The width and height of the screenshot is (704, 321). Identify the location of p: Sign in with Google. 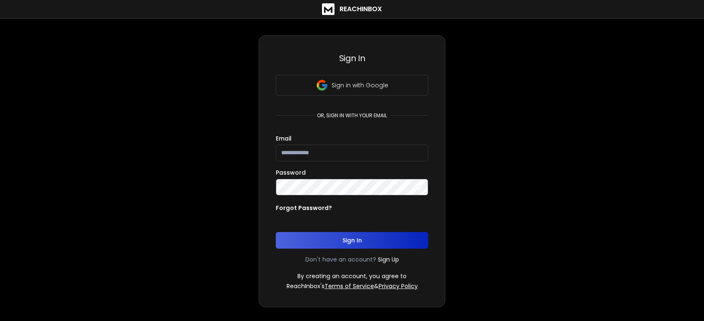
(360, 85).